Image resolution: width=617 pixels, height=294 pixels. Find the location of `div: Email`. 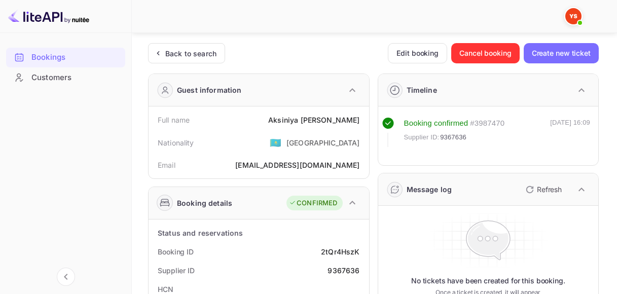

div: Email is located at coordinates (166, 165).